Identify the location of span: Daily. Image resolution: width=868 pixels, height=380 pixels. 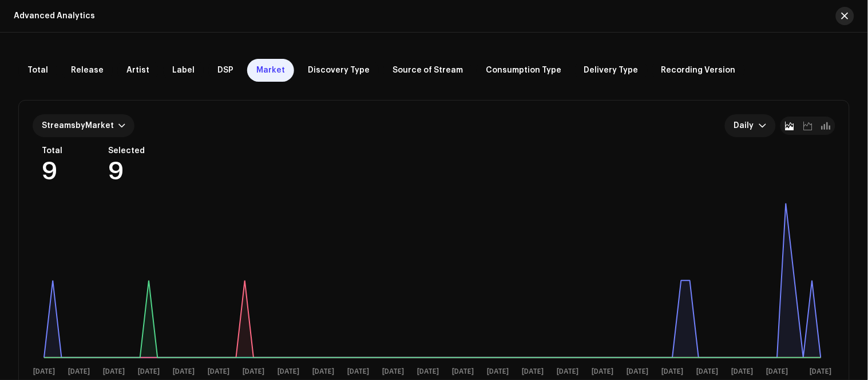
(746, 125).